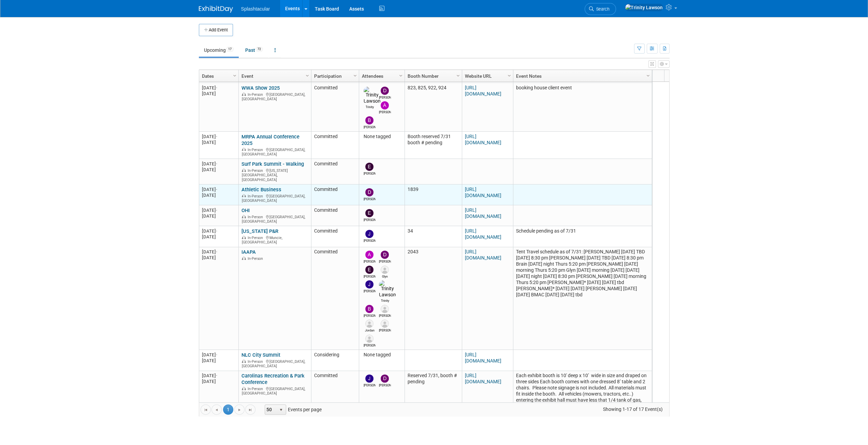  Describe the element at coordinates (369, 107) in the screenshot. I see `div: Trinity Lawson` at that location.